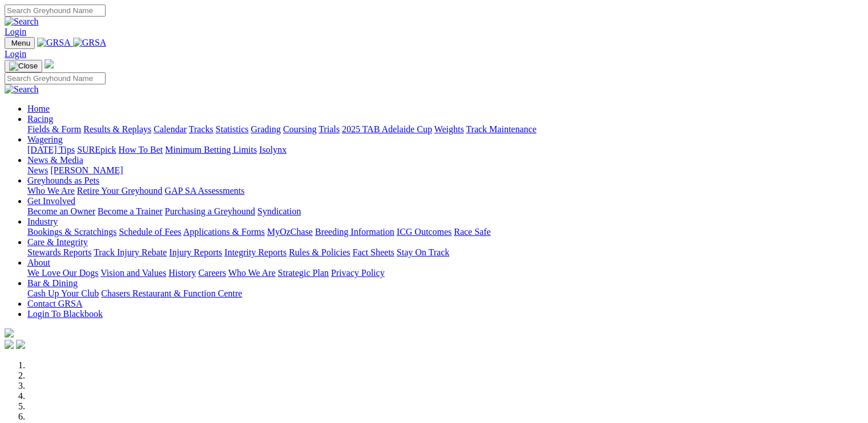 This screenshot has height=423, width=868. Describe the element at coordinates (445, 212) in the screenshot. I see `div: Get Involved` at that location.